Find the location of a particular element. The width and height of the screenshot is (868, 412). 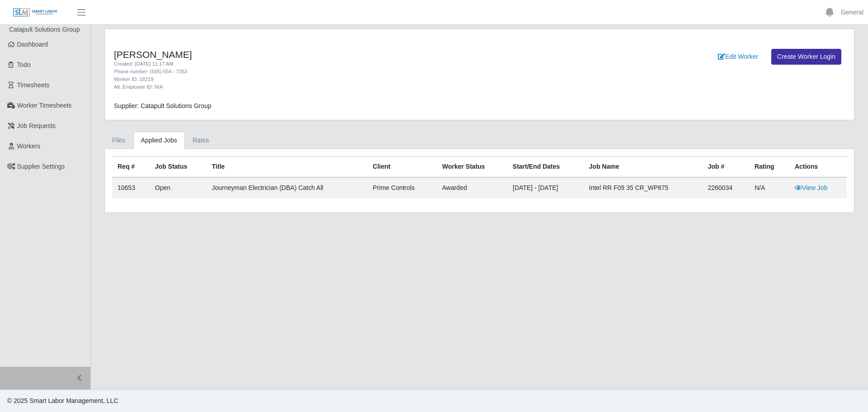

span: Job Requests is located at coordinates (37, 126).